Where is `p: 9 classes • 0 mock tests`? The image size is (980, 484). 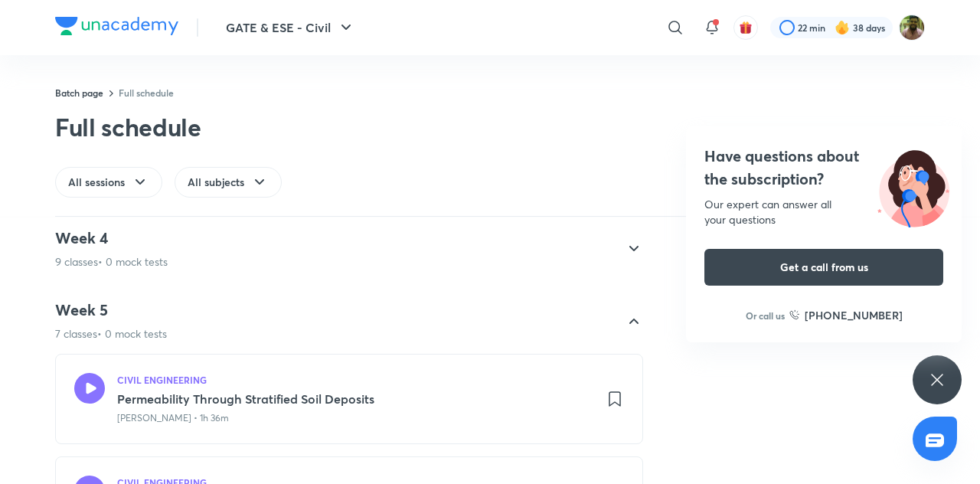 p: 9 classes • 0 mock tests is located at coordinates (111, 261).